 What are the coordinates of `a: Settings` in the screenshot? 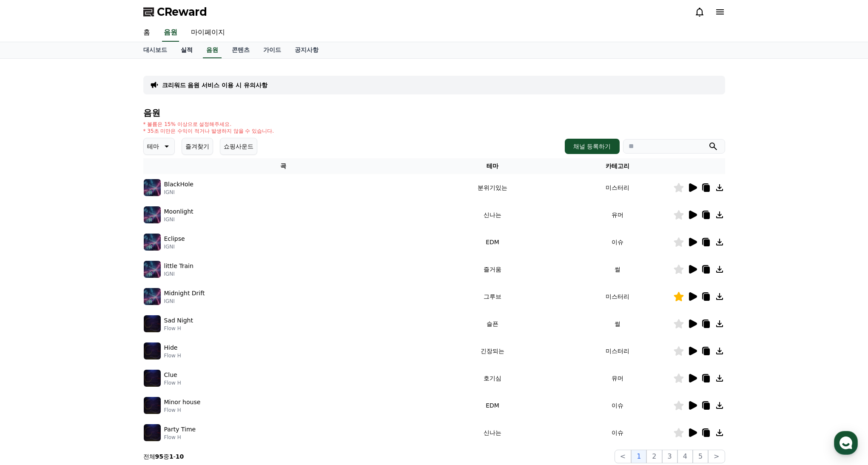 It's located at (137, 280).